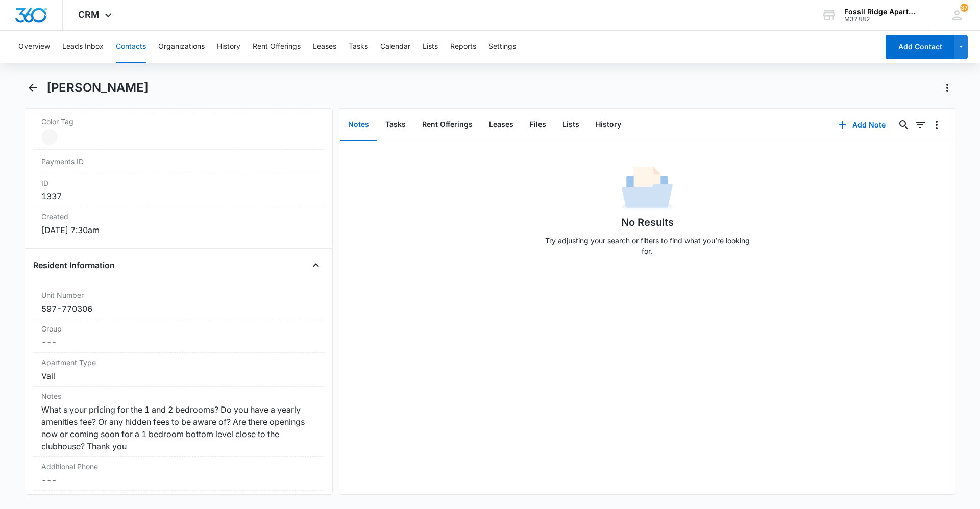 The image size is (980, 509). Describe the element at coordinates (316, 266) in the screenshot. I see `button: Close` at that location.